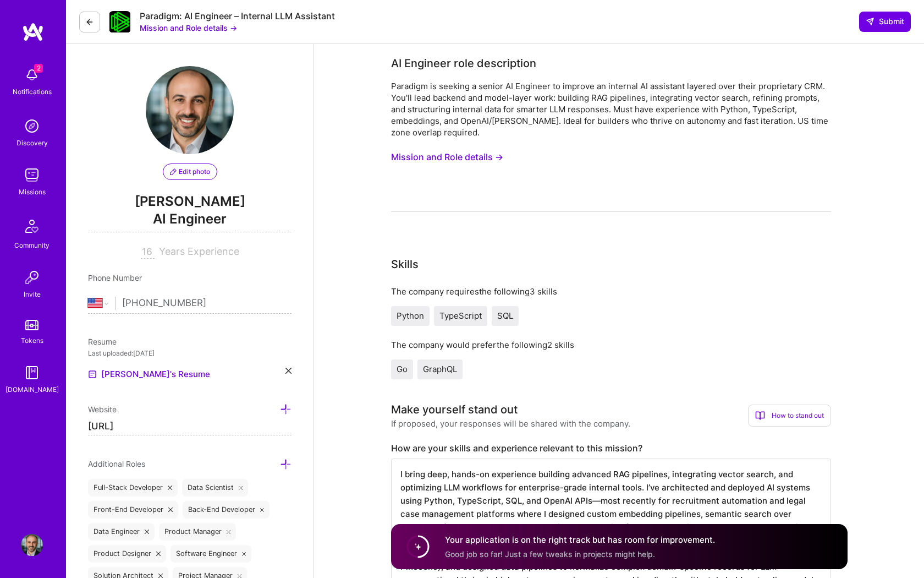  Describe the element at coordinates (612, 449) in the screenshot. I see `label: How are your skills and experience relevant to this mission?` at that location.